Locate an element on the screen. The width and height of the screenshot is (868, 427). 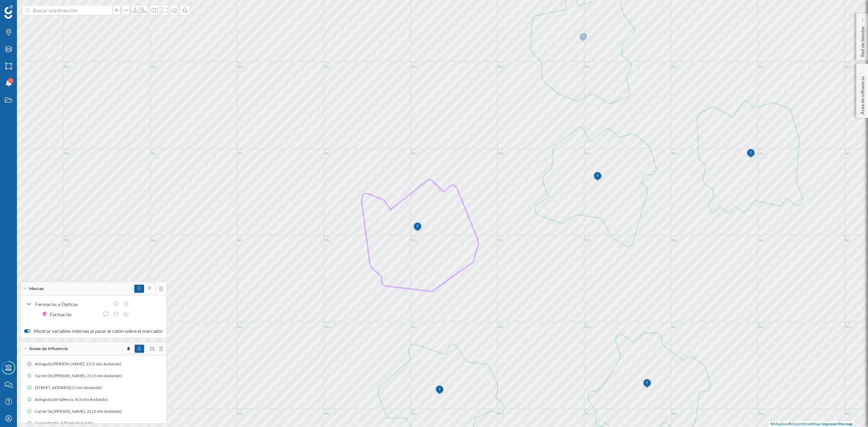
div: Farmacias y Ópticas is located at coordinates (72, 304).